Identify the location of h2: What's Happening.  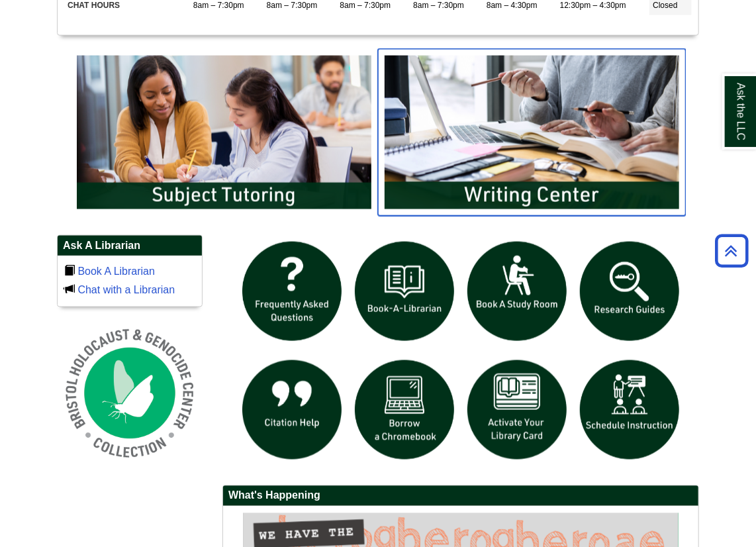
(461, 496).